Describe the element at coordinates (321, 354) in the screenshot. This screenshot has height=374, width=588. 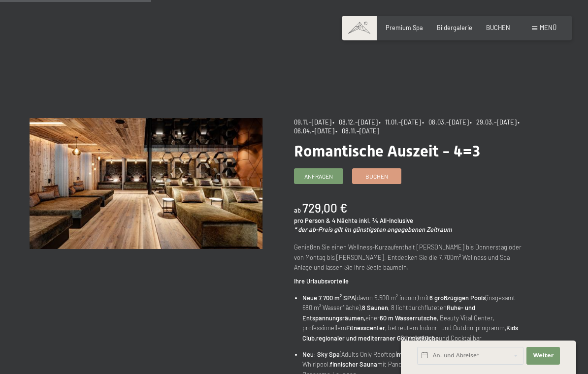
I see `strong: Neu: Sky Spa` at that location.